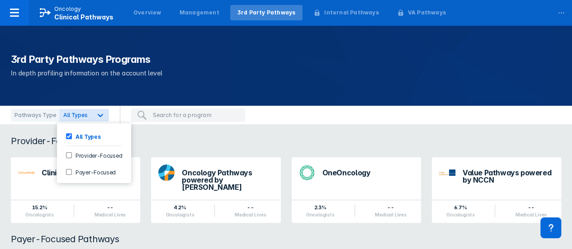  I want to click on div: OneOncology, so click(368, 173).